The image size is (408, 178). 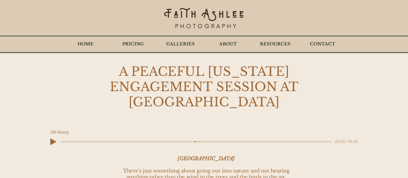 I want to click on p: CONTACT, so click(x=323, y=44).